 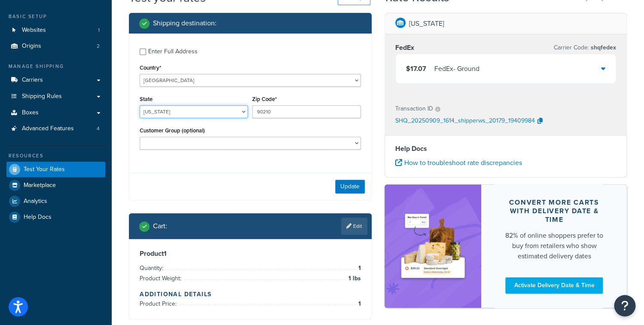 I want to click on li: Marketplace, so click(x=56, y=185).